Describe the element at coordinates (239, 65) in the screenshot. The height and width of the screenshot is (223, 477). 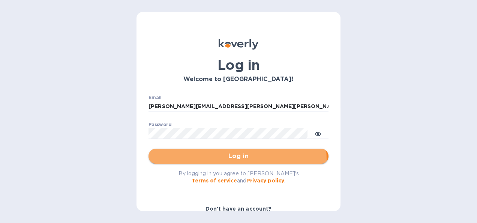
I see `h1: Log in` at that location.